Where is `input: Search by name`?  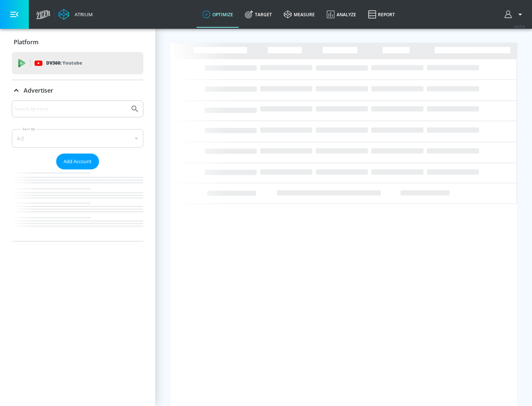 input: Search by name is located at coordinates (71, 109).